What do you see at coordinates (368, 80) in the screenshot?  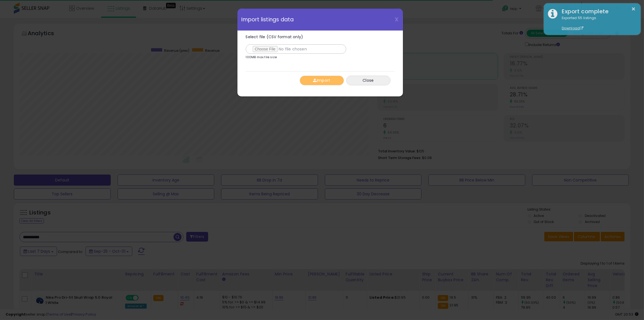 I see `button: Close` at bounding box center [368, 80].